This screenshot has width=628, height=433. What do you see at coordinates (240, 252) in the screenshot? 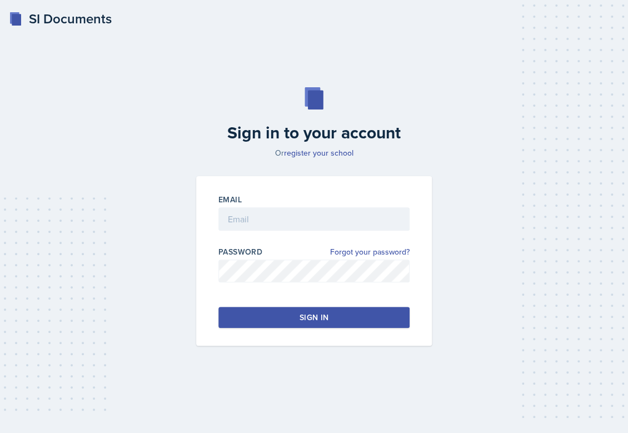
I see `label: Password` at bounding box center [240, 252].